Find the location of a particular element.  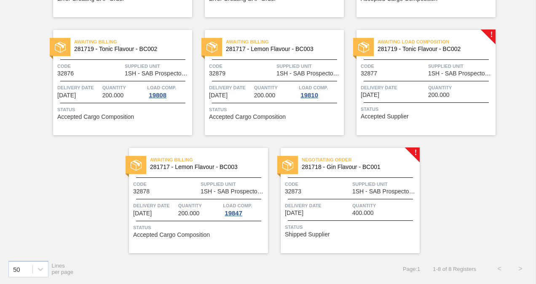

a: statusAwaiting Billing281717 - Lemon Flavour - BC003Code32878Supplied Unit1SH - SAB Prospecton Br... is located at coordinates (192, 200).